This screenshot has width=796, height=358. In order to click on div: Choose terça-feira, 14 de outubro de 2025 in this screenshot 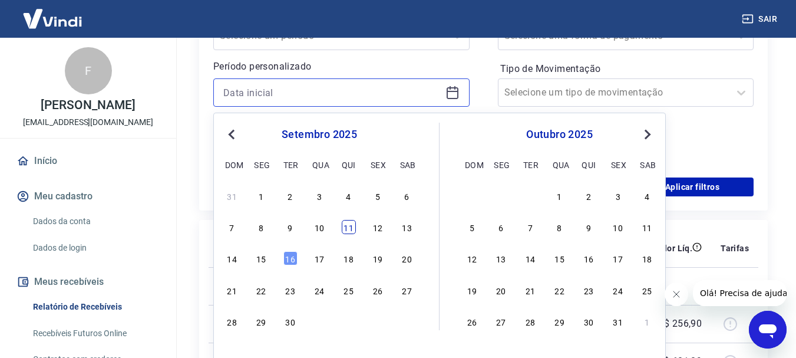, I will do `click(530, 258)`.